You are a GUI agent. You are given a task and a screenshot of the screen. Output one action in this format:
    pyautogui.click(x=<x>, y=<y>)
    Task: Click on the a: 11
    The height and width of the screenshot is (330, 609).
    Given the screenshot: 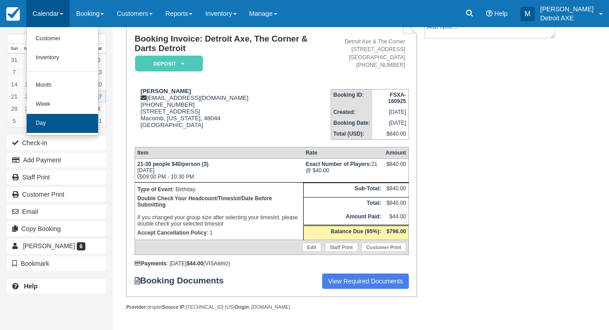 What is the action you would take?
    pyautogui.click(x=98, y=121)
    